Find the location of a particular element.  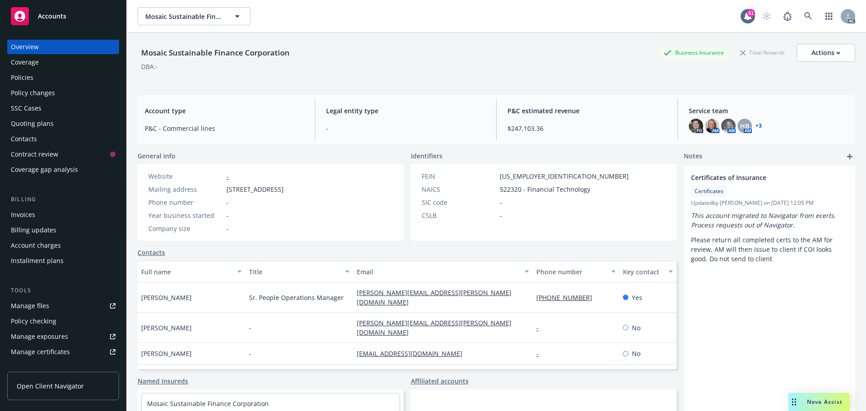

div: Contract review is located at coordinates (34, 154).